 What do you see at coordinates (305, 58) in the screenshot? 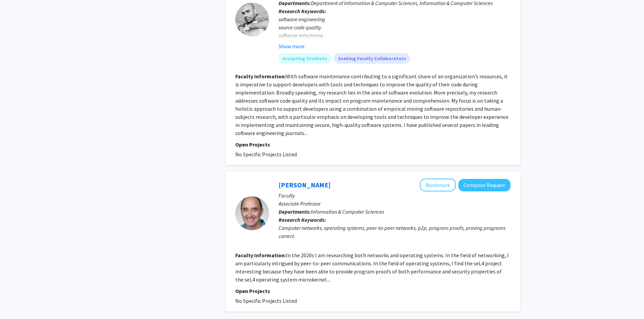
I see `mat-chip: Accepting Students` at bounding box center [305, 58].